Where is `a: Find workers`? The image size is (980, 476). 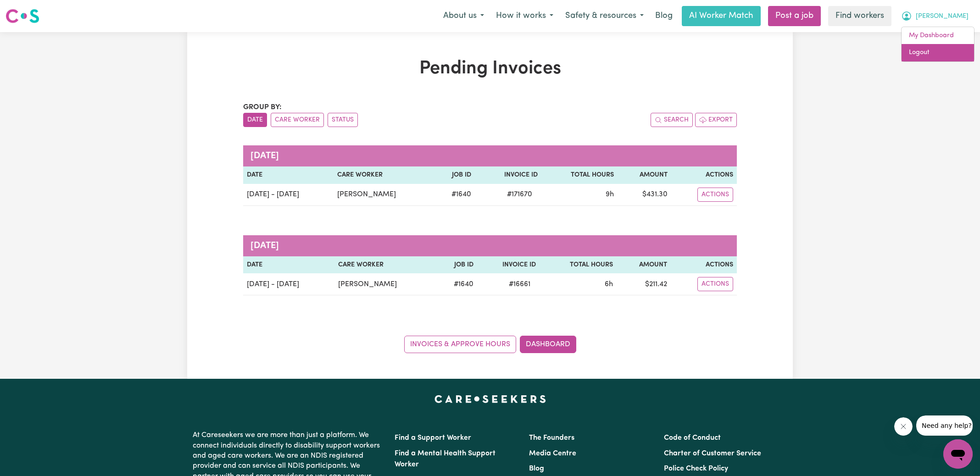
a: Find workers is located at coordinates (860, 16).